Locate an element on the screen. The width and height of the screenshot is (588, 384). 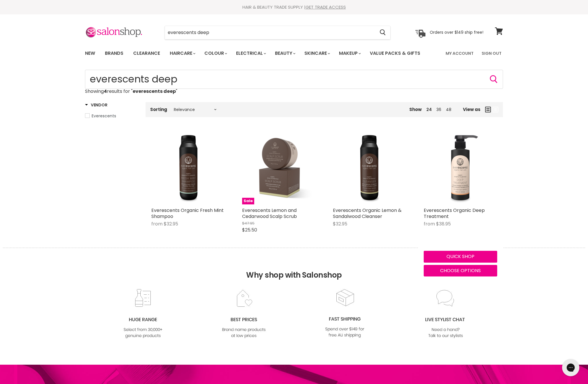
p: Showing results for " " is located at coordinates (294, 91).